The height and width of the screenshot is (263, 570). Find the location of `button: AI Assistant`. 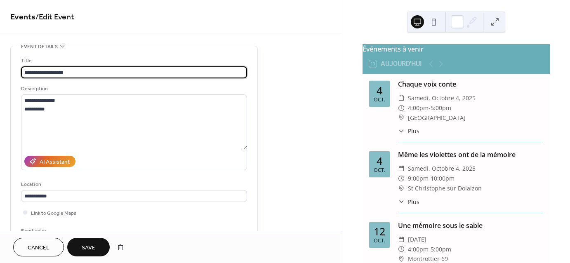

button: AI Assistant is located at coordinates (50, 161).